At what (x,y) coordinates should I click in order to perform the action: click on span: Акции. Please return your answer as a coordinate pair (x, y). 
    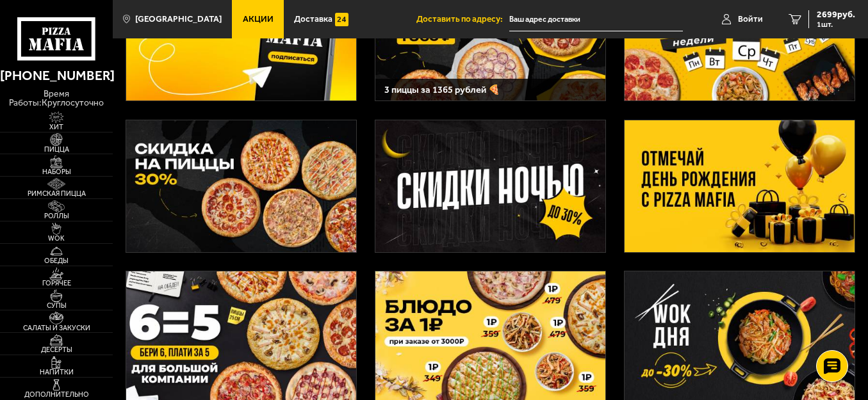
    Looking at the image, I should click on (258, 19).